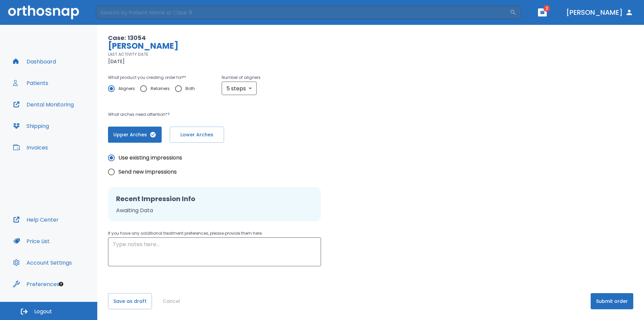 The height and width of the screenshot is (320, 644). What do you see at coordinates (31, 241) in the screenshot?
I see `a: Price List` at bounding box center [31, 241].